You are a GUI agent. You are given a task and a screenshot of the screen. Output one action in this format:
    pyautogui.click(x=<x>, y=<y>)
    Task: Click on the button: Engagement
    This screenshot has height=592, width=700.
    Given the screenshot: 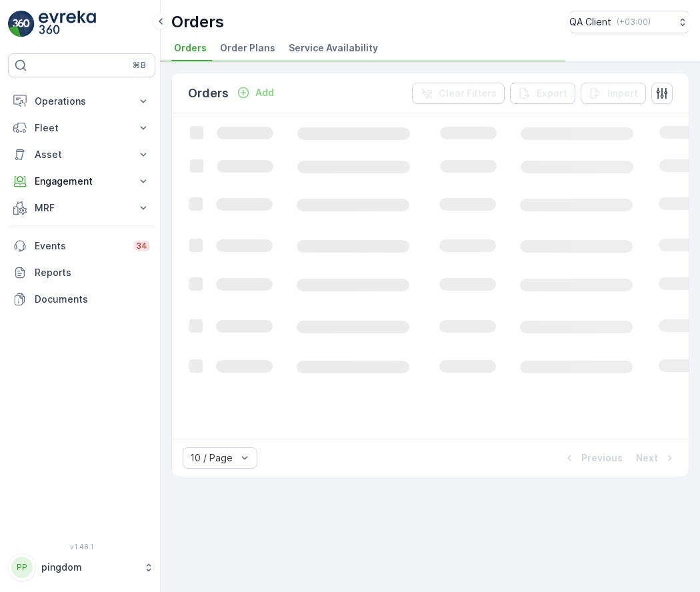 What is the action you would take?
    pyautogui.click(x=81, y=181)
    